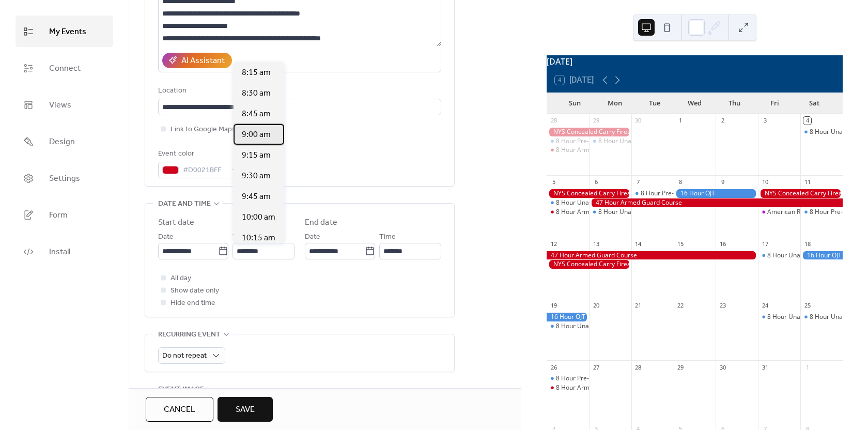 Image resolution: width=868 pixels, height=430 pixels. Describe the element at coordinates (203, 61) in the screenshot. I see `div: AI Assistant` at that location.